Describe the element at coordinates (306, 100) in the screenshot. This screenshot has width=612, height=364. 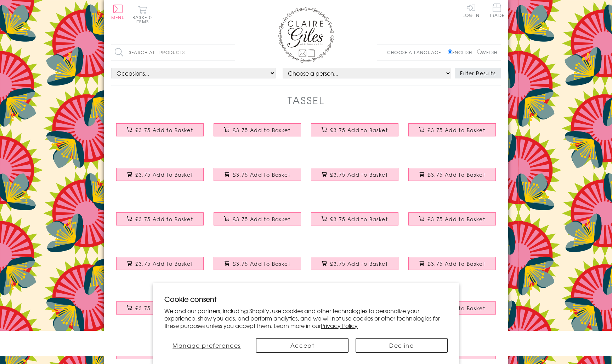
I see `h1: Tassel` at that location.